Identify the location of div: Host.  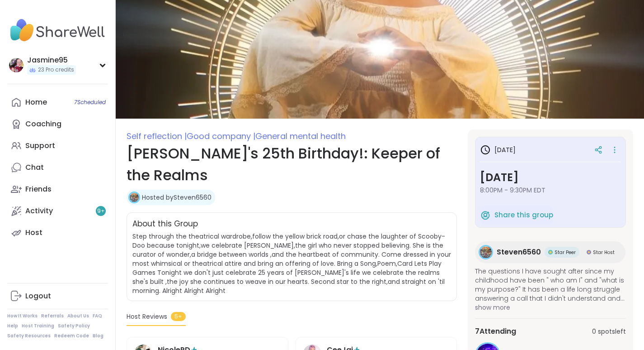
(34, 233).